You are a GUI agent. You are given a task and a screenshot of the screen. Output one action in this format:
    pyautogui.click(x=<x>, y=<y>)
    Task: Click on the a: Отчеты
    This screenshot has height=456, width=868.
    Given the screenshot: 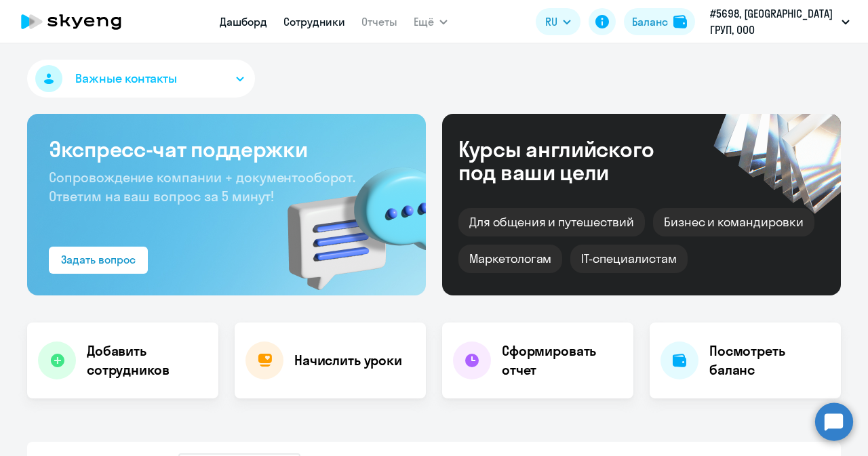 What is the action you would take?
    pyautogui.click(x=380, y=21)
    